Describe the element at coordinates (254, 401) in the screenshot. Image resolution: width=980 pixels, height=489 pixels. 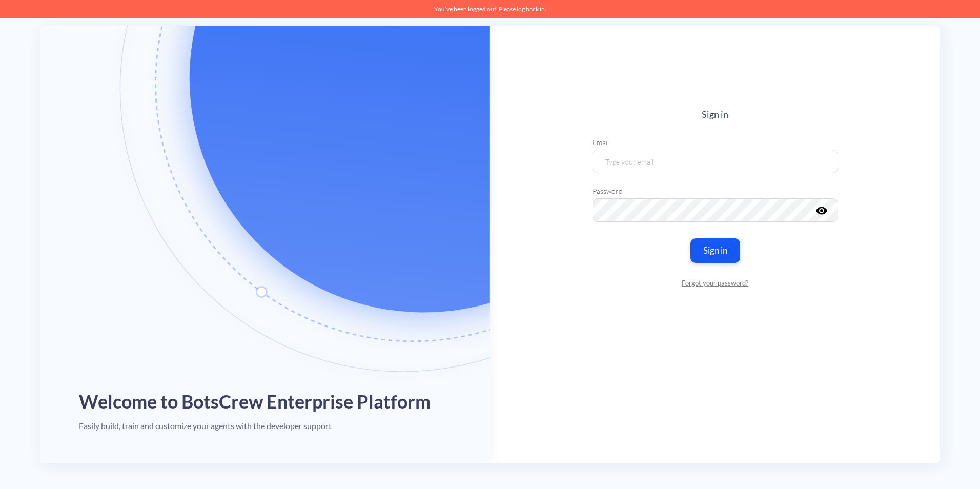
I see `h1: Welcome to BotsCrew Enterprise Platform` at that location.